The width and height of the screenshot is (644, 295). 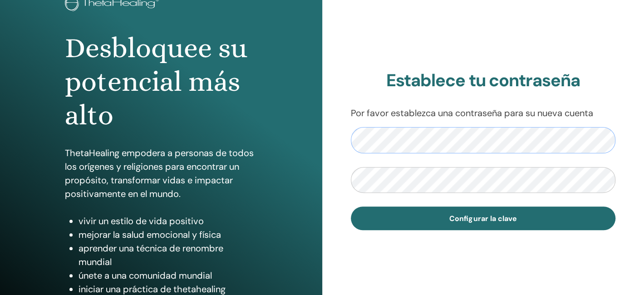 What do you see at coordinates (483, 218) in the screenshot?
I see `span: Configurar la clave` at bounding box center [483, 218].